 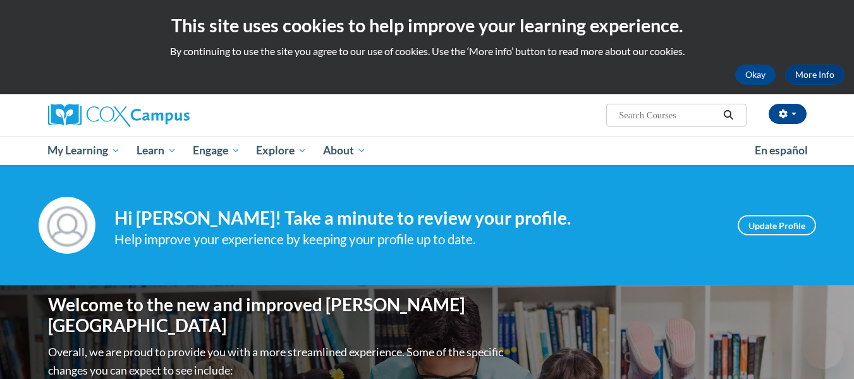 I want to click on a: More Info, so click(x=815, y=75).